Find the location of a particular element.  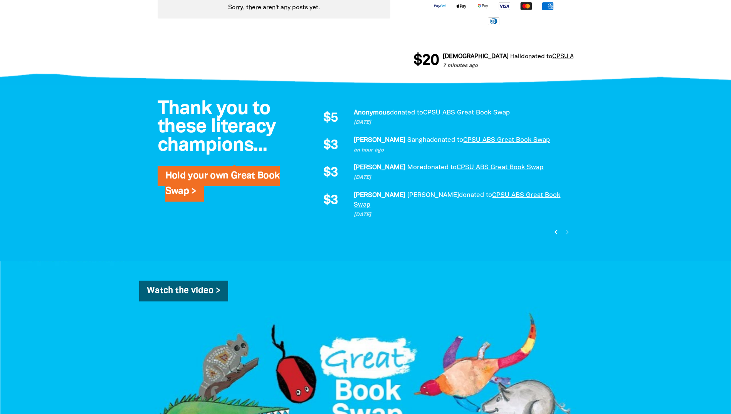

img: Diners Club logo is located at coordinates (494, 21).